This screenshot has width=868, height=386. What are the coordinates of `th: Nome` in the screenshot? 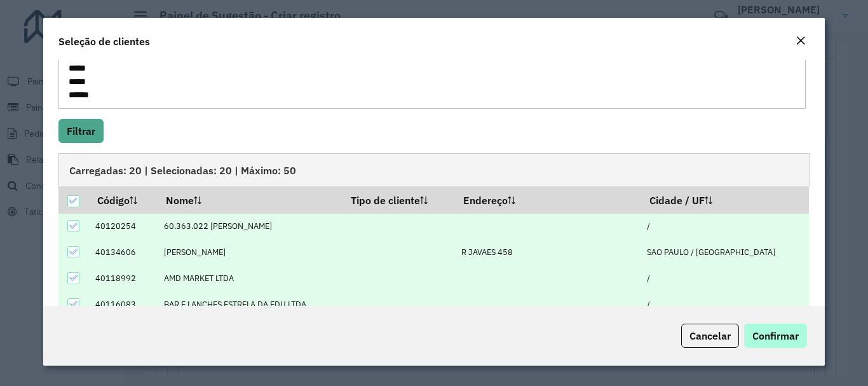 It's located at (249, 200).